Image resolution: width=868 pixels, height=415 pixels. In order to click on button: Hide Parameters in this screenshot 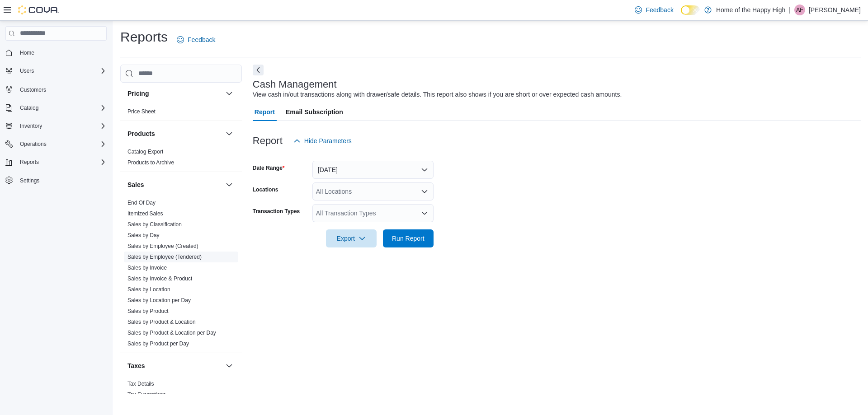, I will do `click(322, 141)`.